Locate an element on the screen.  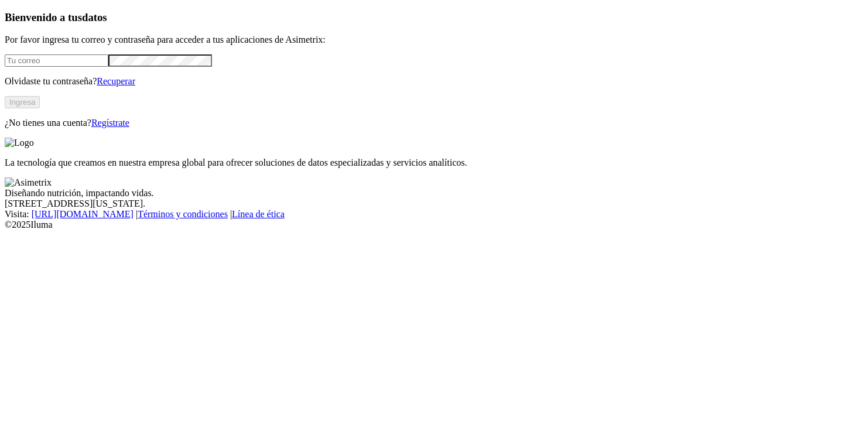
div: Diseñando nutrición, impactando vidas. is located at coordinates (434, 193).